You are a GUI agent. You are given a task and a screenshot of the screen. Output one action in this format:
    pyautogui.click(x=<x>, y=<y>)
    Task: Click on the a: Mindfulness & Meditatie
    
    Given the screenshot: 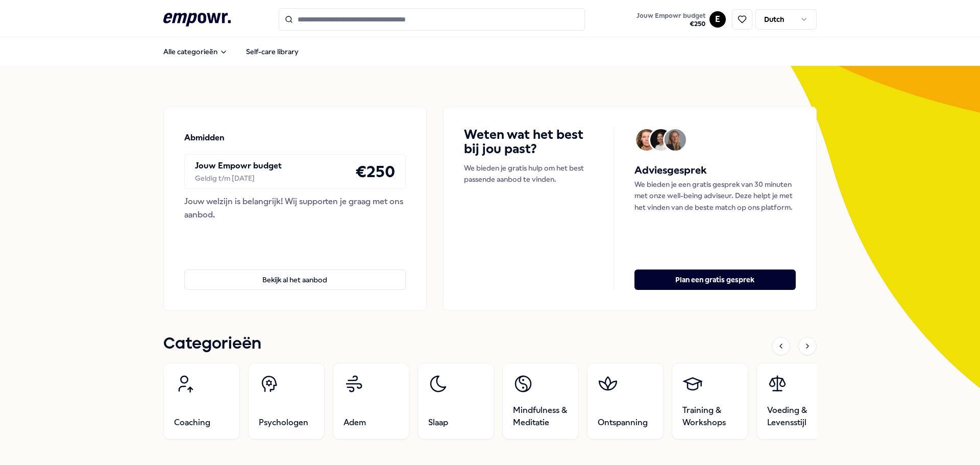 What is the action you would take?
    pyautogui.click(x=541, y=401)
    